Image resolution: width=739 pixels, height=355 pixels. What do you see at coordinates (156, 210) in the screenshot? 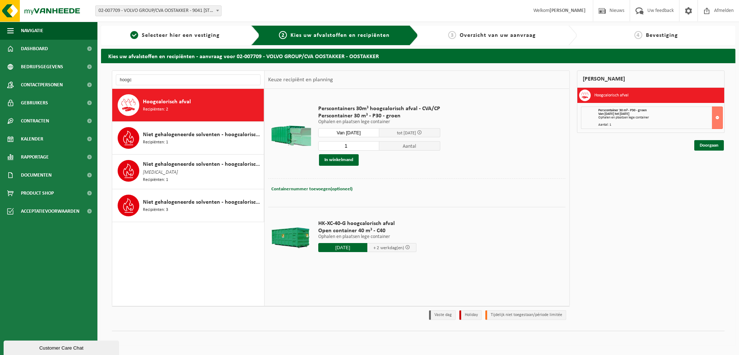
I see `span: Recipiënten: 3` at bounding box center [156, 210].